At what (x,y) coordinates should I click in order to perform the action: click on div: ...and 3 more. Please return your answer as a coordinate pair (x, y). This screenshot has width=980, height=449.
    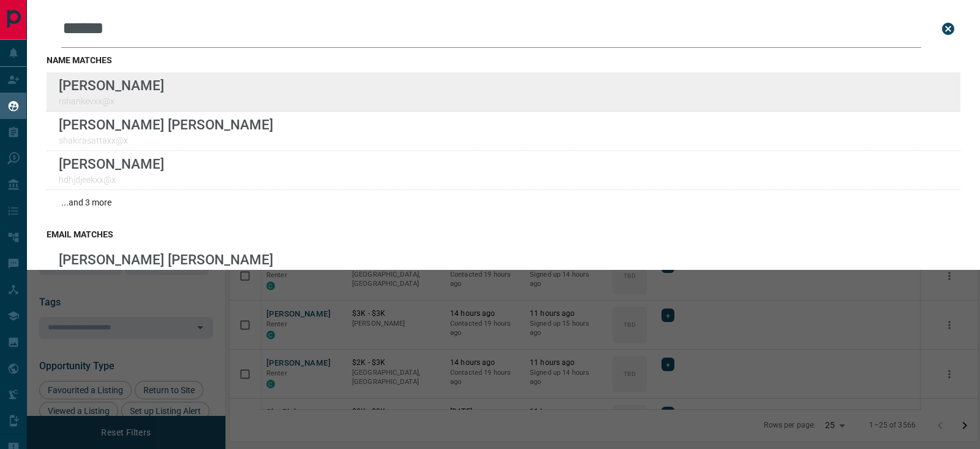
    Looking at the image, I should click on (504, 202).